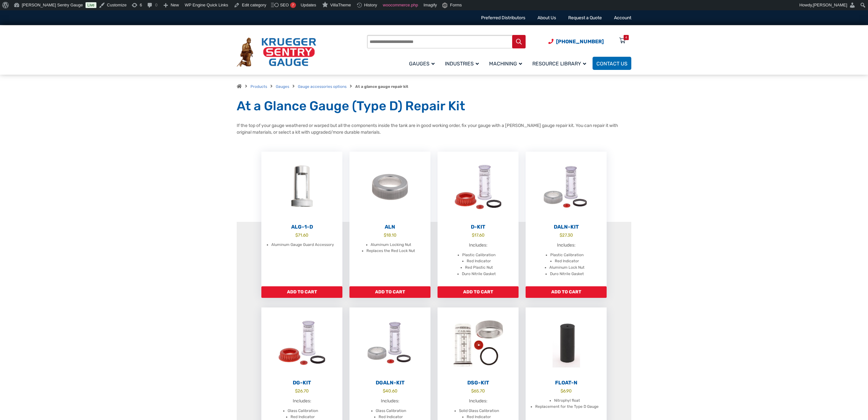 Image resolution: width=868 pixels, height=420 pixels. Describe the element at coordinates (567, 401) in the screenshot. I see `li: Nitrophyl float` at that location.